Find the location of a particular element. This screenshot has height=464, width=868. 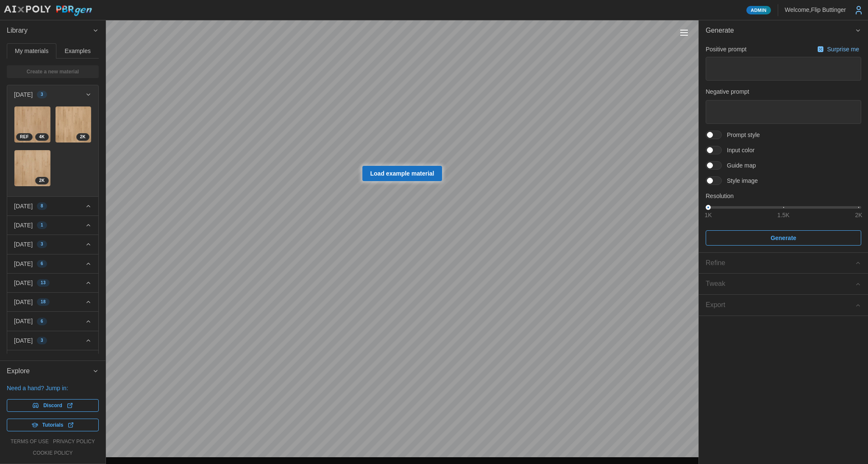

span: Refine is located at coordinates (781, 263).